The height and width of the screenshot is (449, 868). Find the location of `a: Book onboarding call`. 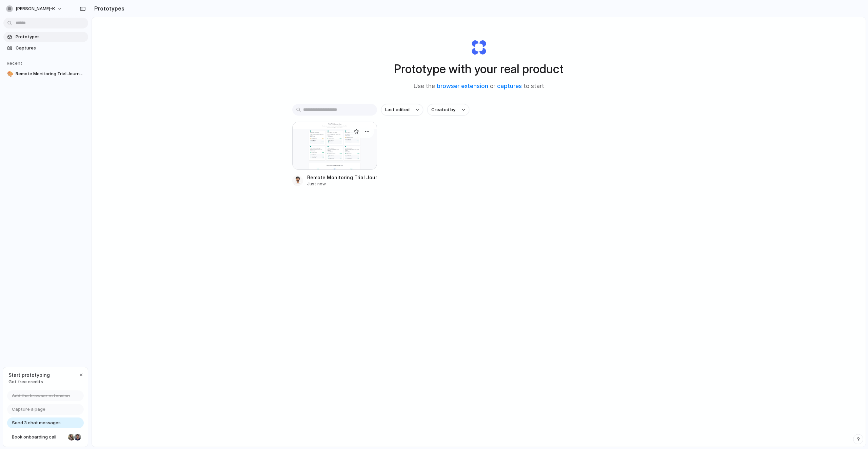

a: Book onboarding call is located at coordinates (45, 437).